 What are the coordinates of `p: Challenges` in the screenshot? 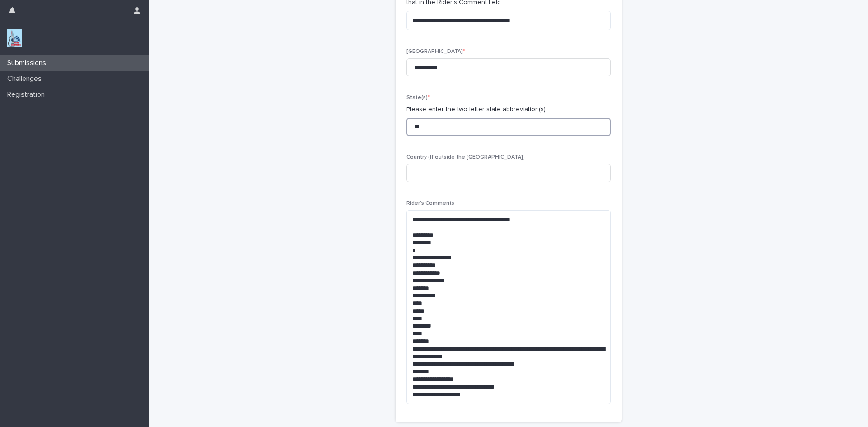 It's located at (26, 79).